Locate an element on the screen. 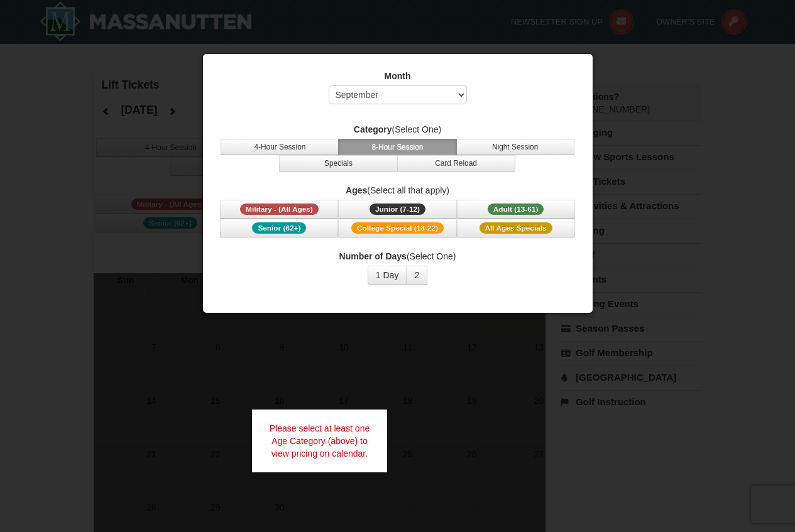 The height and width of the screenshot is (532, 795). button: Senior (62+) is located at coordinates (279, 228).